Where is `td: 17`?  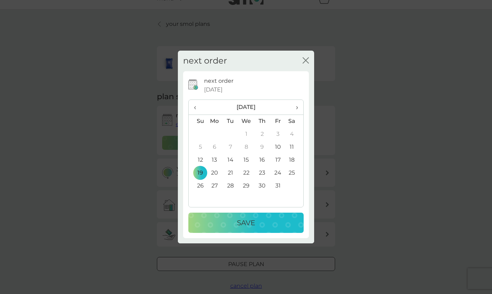
td: 17 is located at coordinates (278, 160).